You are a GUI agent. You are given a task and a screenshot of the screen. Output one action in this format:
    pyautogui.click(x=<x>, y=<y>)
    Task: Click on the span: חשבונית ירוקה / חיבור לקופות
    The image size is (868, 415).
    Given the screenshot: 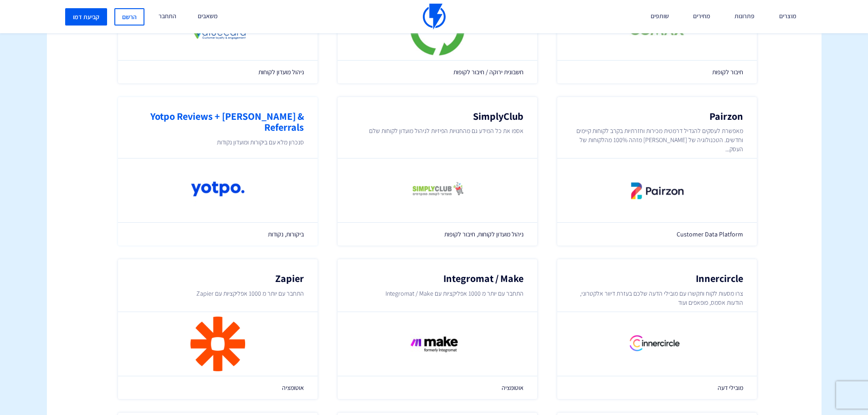 What is the action you would take?
    pyautogui.click(x=438, y=72)
    